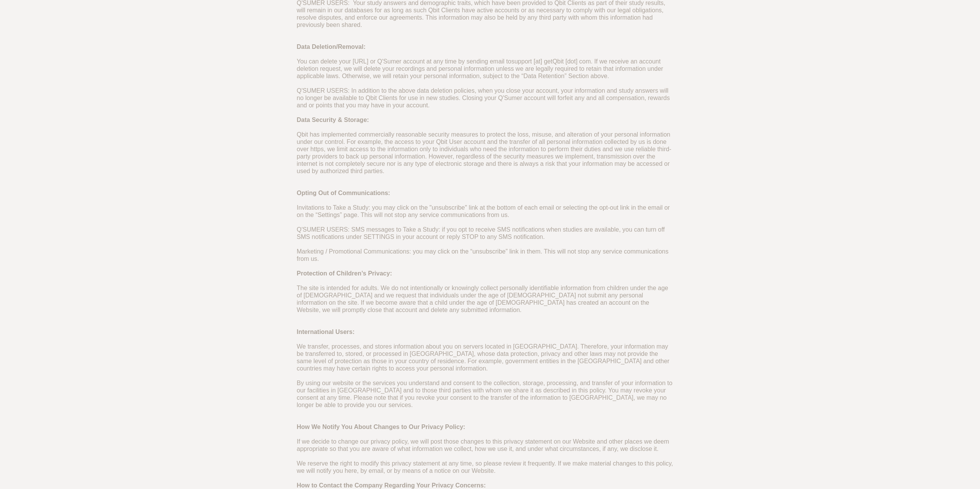 This screenshot has width=980, height=489. What do you see at coordinates (482, 299) in the screenshot?
I see `span: The site is intended for adults. We do not intentionally or knowingly collect personally identifi...` at bounding box center [482, 299].